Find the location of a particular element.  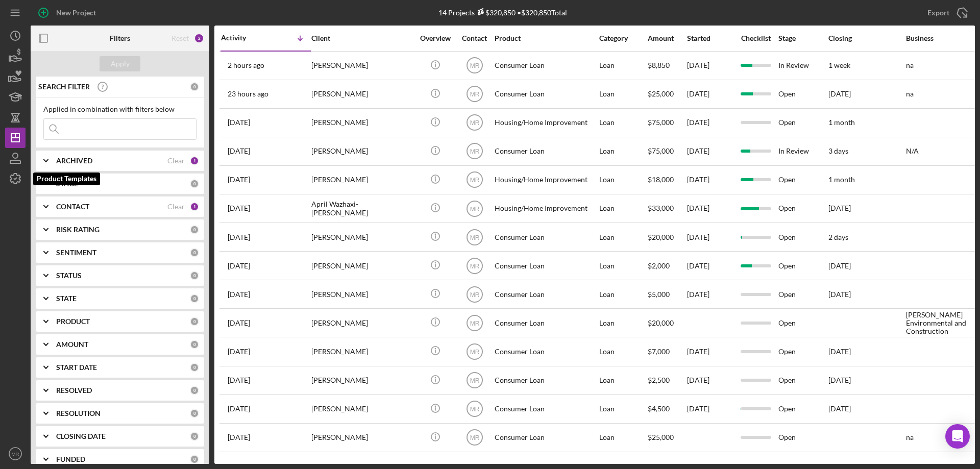

time: 2025-10-07 20:42 is located at coordinates (239, 208).